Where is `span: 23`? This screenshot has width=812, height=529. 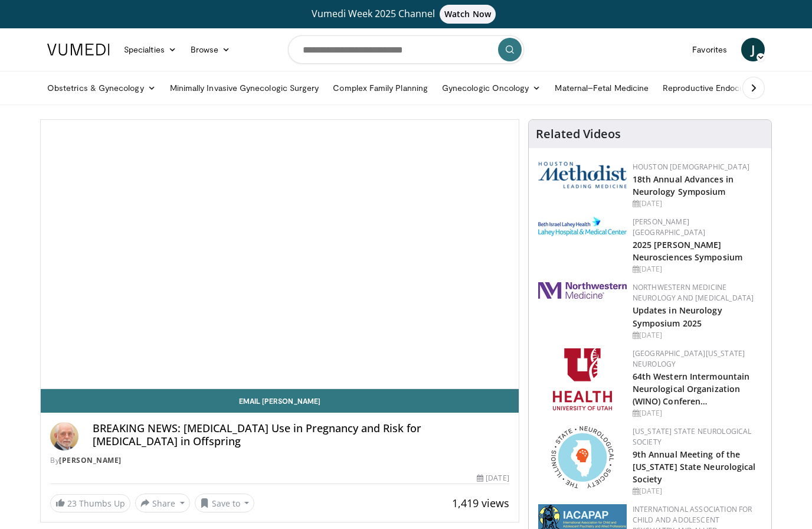
span: 23 is located at coordinates (72, 503).